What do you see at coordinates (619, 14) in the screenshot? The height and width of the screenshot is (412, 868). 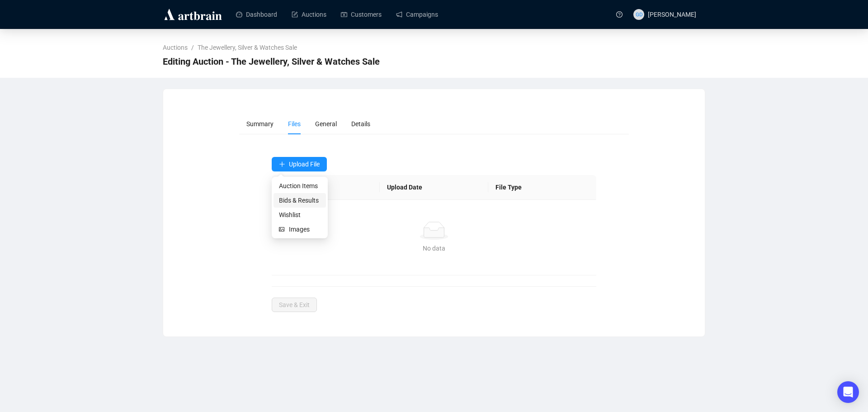 I see `span: question-circle` at bounding box center [619, 14].